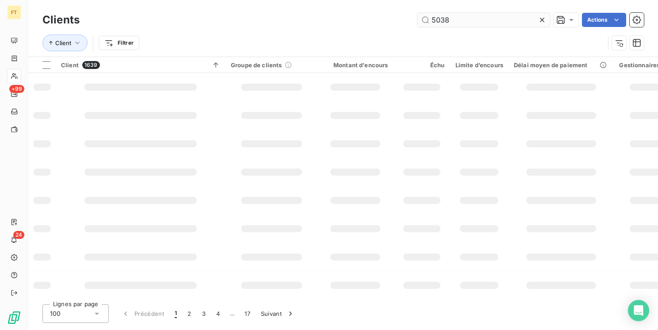  I want to click on div: Délai moyen de paiement, so click(561, 65).